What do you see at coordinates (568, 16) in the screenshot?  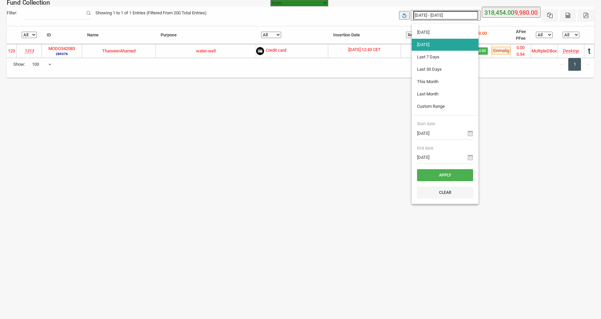 I see `button: CSV` at bounding box center [568, 16].